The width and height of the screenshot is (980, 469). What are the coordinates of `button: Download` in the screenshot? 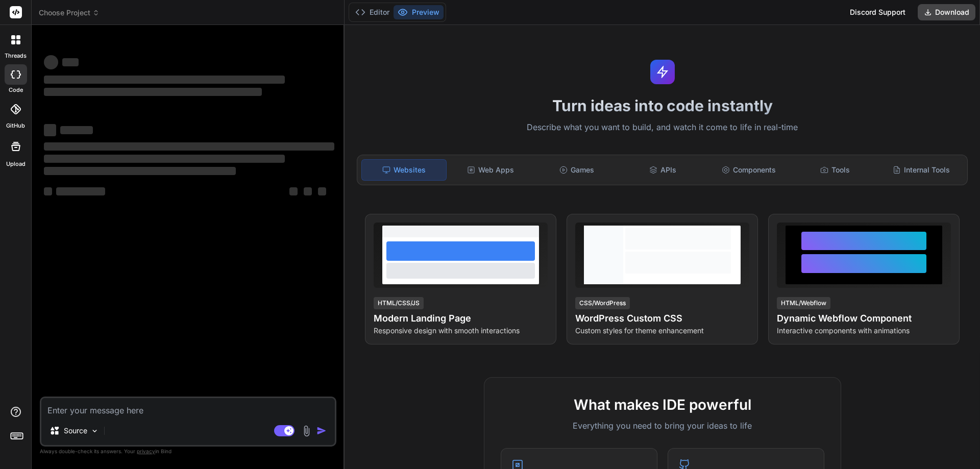 It's located at (946, 13).